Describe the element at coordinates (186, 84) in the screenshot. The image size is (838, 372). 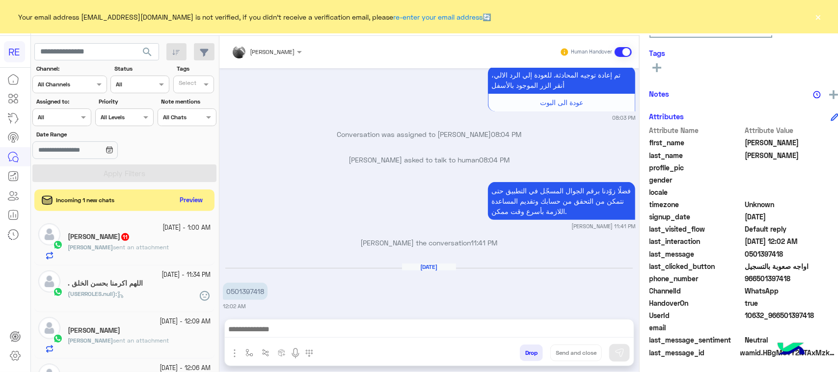
I see `div: Select` at that location.